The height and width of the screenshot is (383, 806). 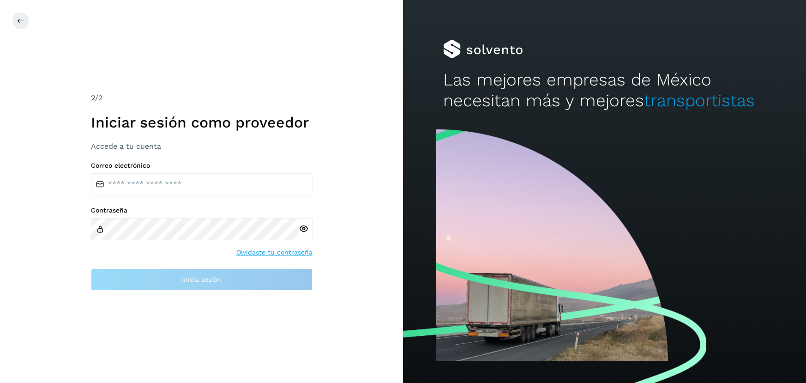 I want to click on span: transportistas, so click(x=699, y=100).